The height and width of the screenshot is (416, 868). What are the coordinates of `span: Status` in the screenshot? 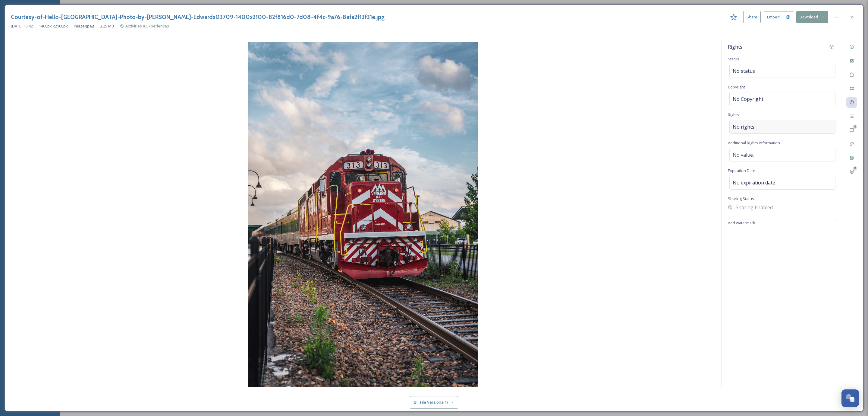 It's located at (733, 59).